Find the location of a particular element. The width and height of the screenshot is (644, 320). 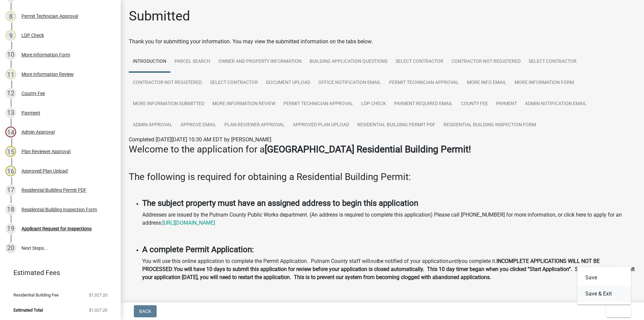

a: More Info Email is located at coordinates (487, 83).